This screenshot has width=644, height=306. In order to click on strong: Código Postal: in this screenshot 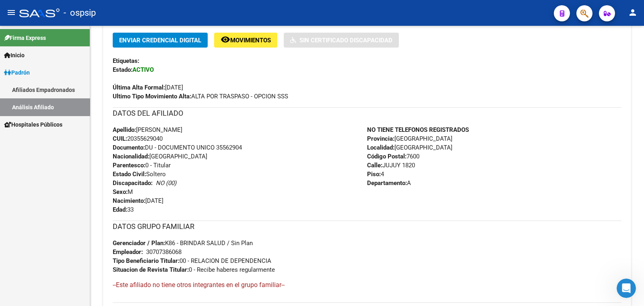, I will do `click(387, 156)`.